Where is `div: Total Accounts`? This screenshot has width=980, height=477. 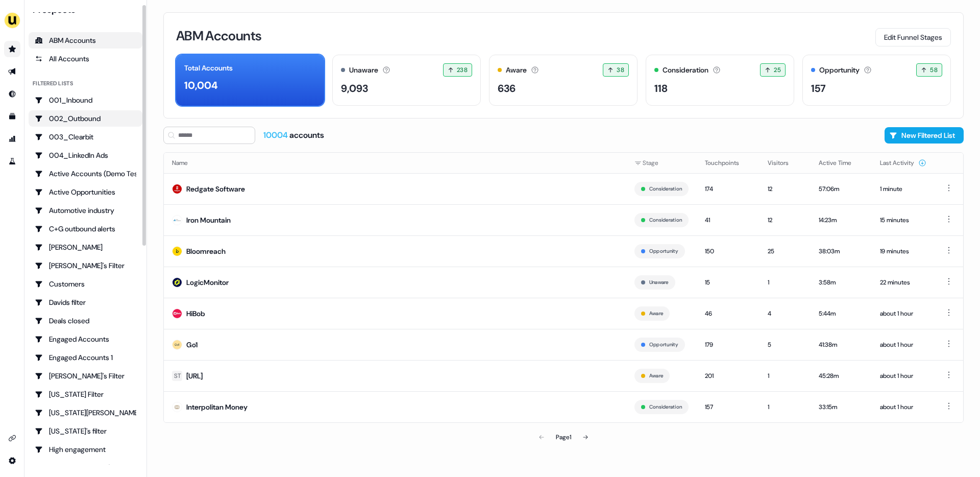 div: Total Accounts is located at coordinates (208, 68).